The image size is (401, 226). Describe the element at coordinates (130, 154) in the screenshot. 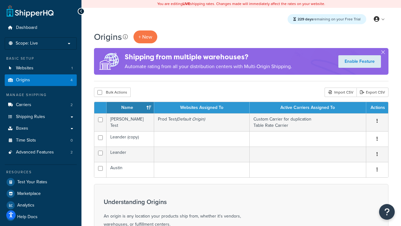

I see `td: Leander` at that location.